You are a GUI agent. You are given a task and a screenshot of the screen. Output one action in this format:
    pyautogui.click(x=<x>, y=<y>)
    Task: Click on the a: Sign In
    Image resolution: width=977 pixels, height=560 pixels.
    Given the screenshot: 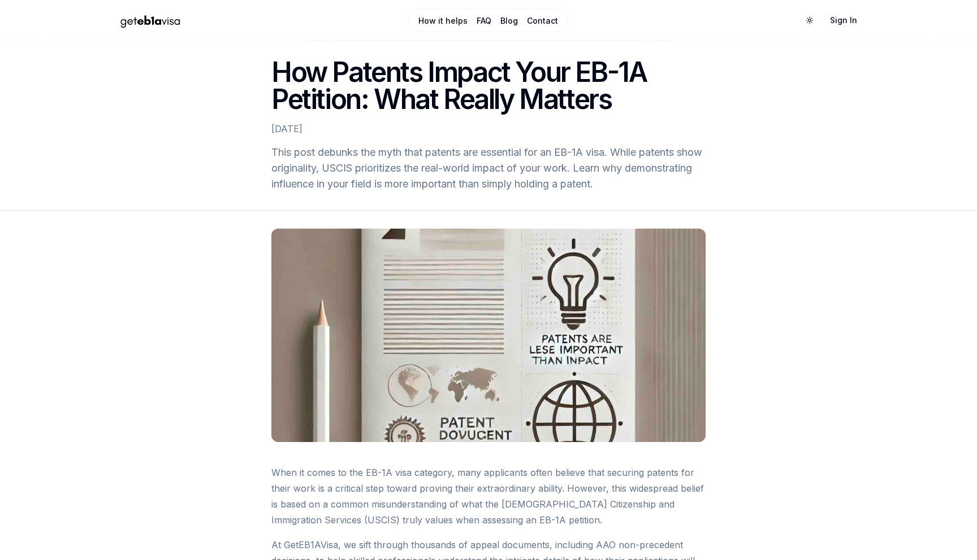 What is the action you would take?
    pyautogui.click(x=844, y=20)
    